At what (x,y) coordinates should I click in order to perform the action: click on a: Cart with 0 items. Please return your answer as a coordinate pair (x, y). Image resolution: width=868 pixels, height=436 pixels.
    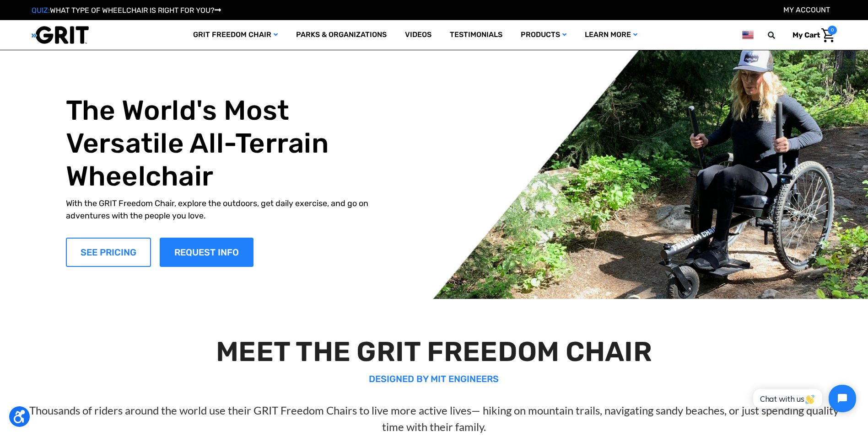
    Looking at the image, I should click on (811, 35).